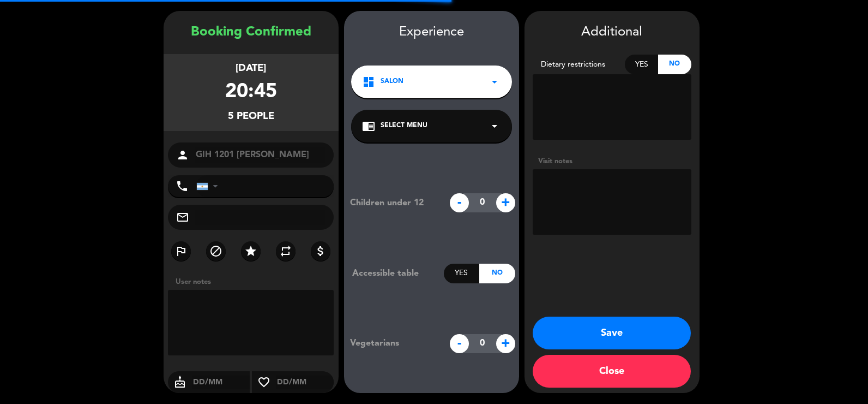 The image size is (868, 404). What do you see at coordinates (394, 273) in the screenshot?
I see `div: Accessible table` at bounding box center [394, 273].